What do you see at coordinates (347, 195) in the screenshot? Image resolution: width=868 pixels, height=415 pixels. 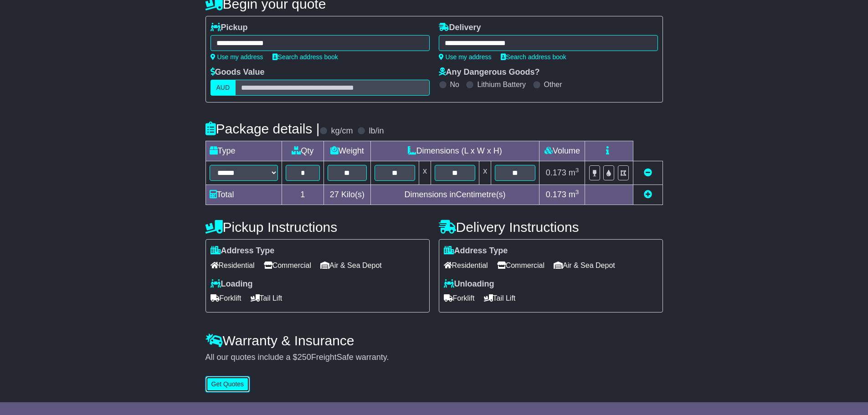 I see `td: Kilo(s)` at bounding box center [347, 195].